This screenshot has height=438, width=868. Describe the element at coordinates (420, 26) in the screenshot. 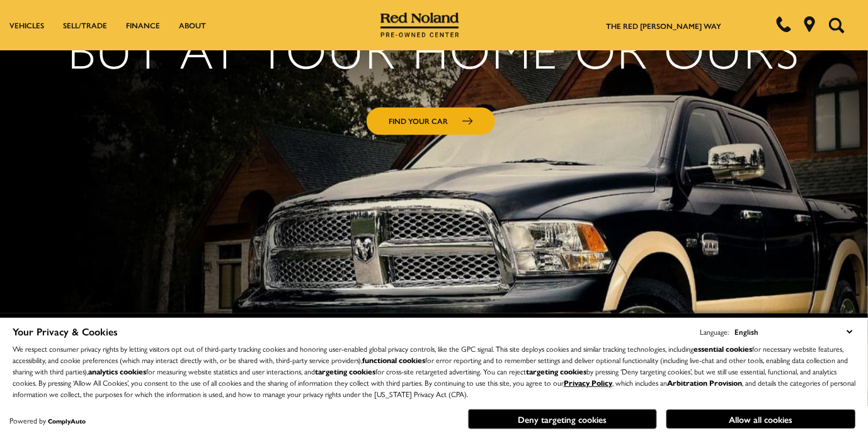

I see `img: Red Noland Pre-Owned` at that location.